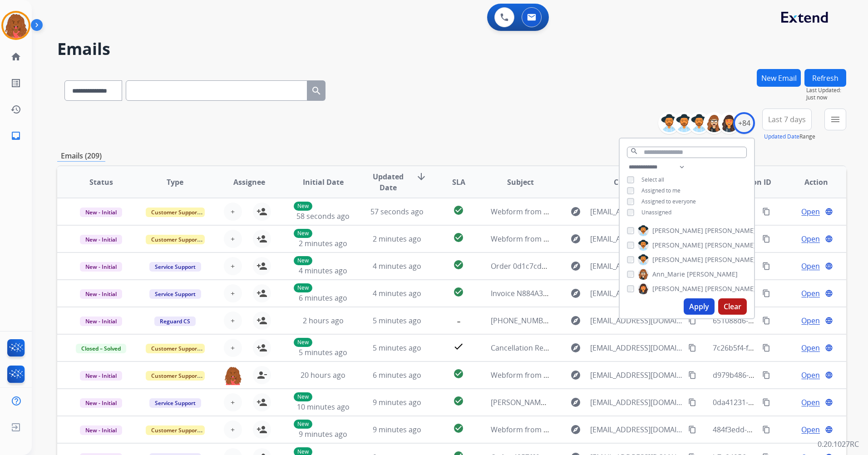 The height and width of the screenshot is (455, 868). I want to click on mat-icon: menu, so click(836, 120).